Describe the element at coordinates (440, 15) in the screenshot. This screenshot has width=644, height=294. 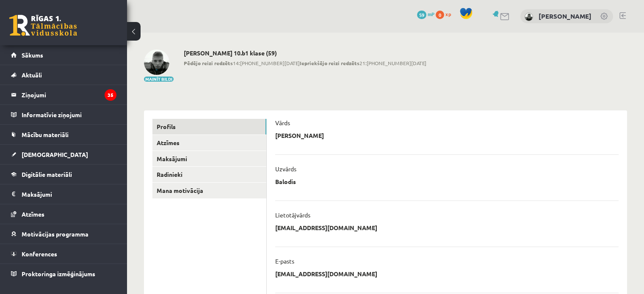
I see `span: 0` at that location.